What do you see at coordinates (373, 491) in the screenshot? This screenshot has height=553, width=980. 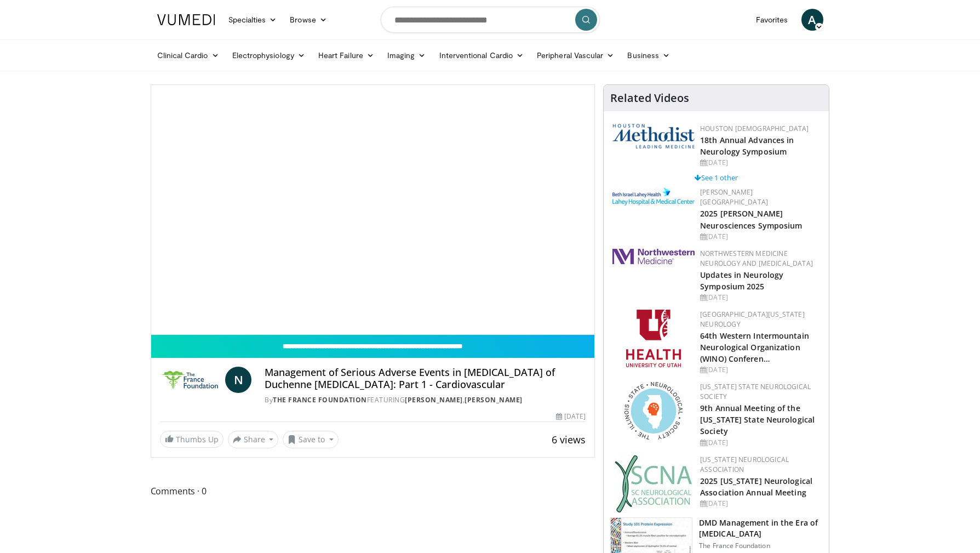 I see `span: Comments 0` at bounding box center [373, 491].